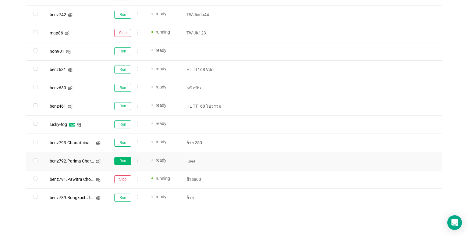 Image resolution: width=468 pixels, height=236 pixels. Describe the element at coordinates (191, 161) in the screenshot. I see `span: แดง` at that location.